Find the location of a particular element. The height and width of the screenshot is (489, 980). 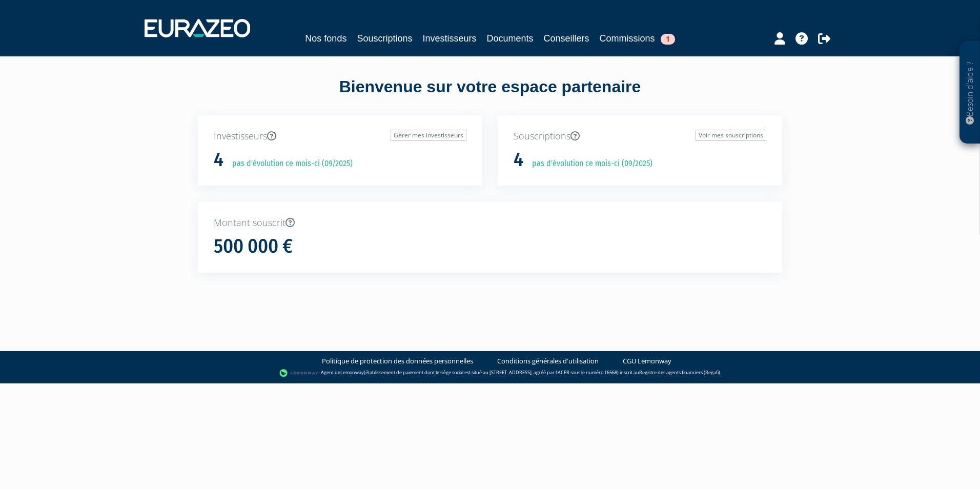

a: Conseillers is located at coordinates (566, 38).